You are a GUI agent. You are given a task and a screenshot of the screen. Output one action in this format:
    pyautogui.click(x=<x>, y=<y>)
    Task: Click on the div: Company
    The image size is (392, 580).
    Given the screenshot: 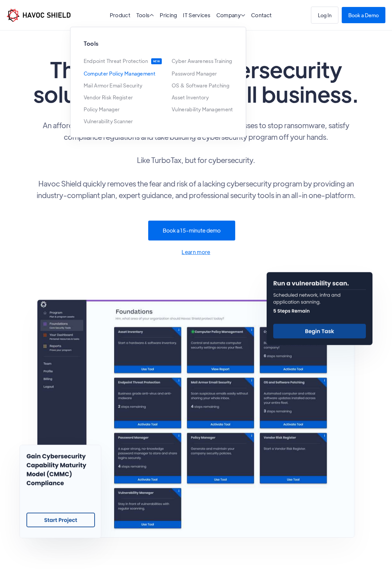 What is the action you would take?
    pyautogui.click(x=231, y=15)
    